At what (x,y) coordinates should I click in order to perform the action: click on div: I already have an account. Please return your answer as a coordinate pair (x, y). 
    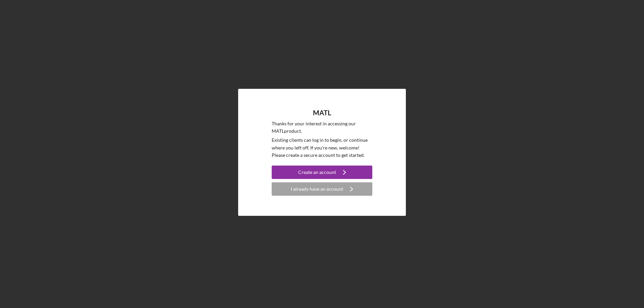
    Looking at the image, I should click on (317, 189).